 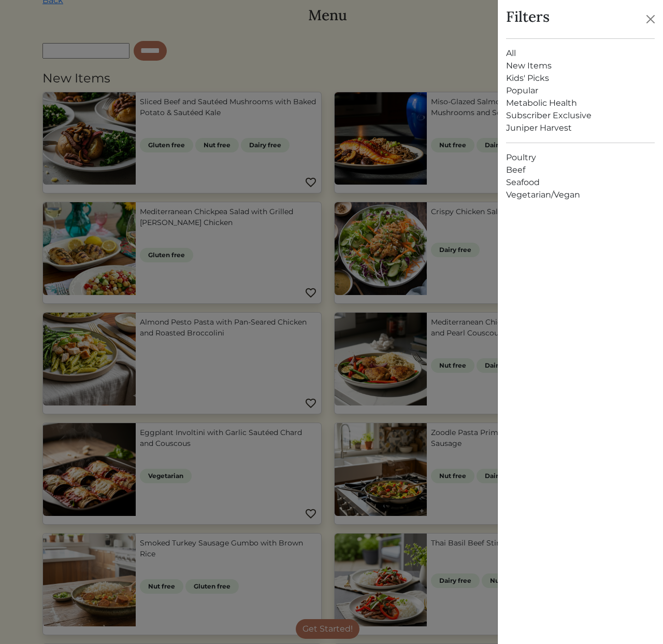 I want to click on a: Subscriber Exclusive, so click(x=580, y=116).